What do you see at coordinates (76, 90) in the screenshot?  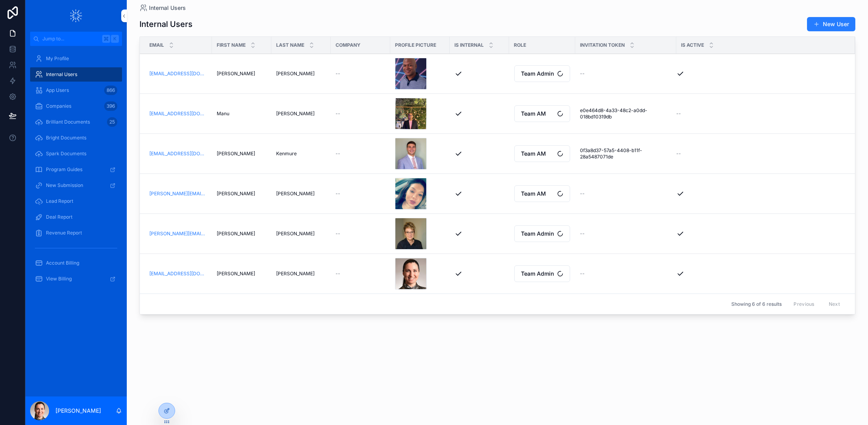 I see `a: App Users866` at bounding box center [76, 90].